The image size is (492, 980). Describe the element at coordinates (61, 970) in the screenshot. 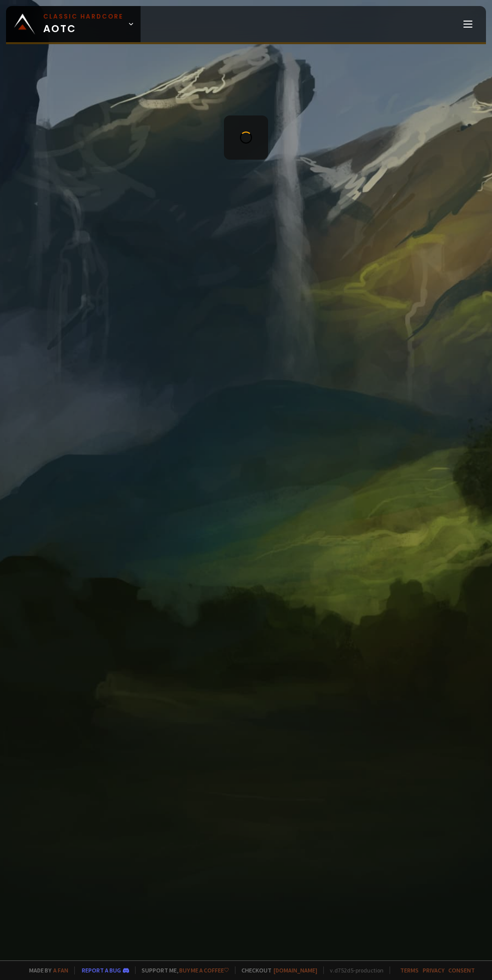

I see `a: a fan` at that location.